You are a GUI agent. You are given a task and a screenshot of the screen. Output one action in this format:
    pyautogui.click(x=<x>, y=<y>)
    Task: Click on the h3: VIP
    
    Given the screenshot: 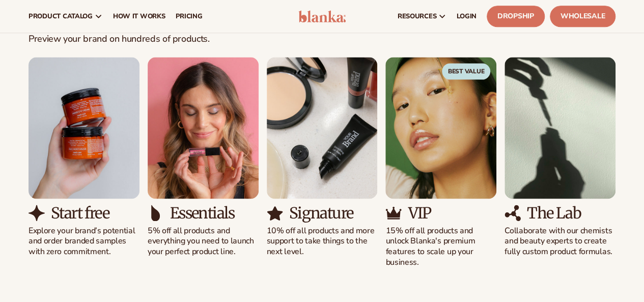 What is the action you would take?
    pyautogui.click(x=419, y=212)
    